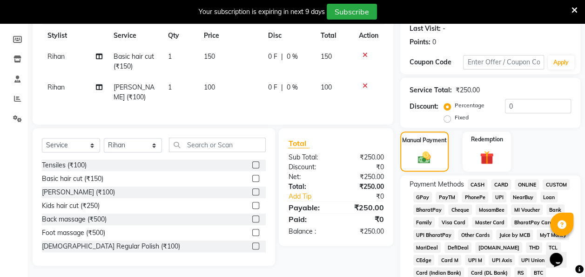  Describe the element at coordinates (527, 209) in the screenshot. I see `span: MI Voucher` at that location.